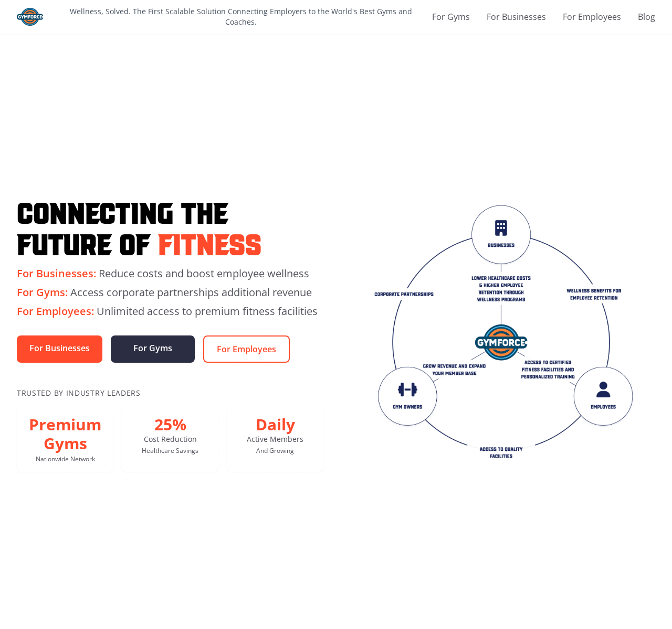 The image size is (672, 629). I want to click on p: Reduce costs and boost employee wellness, so click(170, 274).